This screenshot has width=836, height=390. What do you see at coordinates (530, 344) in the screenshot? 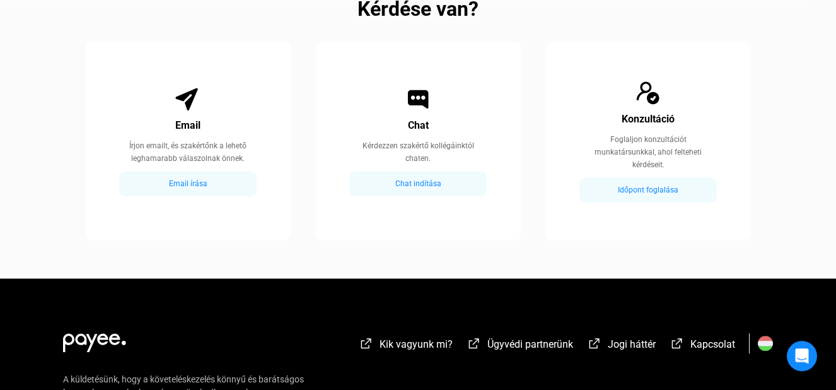
I see `span: Ügyvédi partnerünk` at bounding box center [530, 344].